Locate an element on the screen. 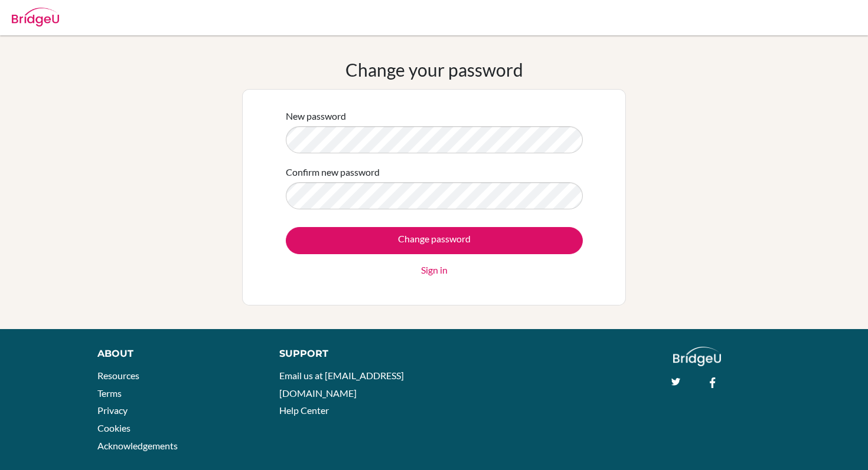  h1: Change your password is located at coordinates (434, 70).